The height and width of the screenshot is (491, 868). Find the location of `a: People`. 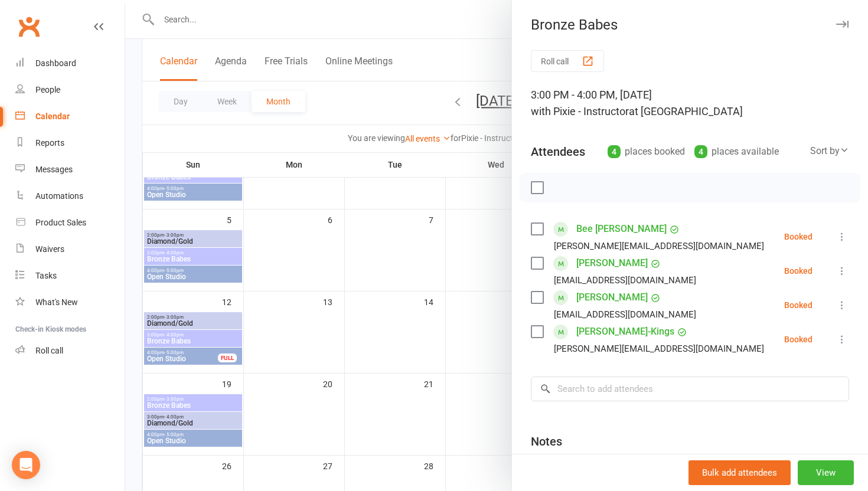

a: People is located at coordinates (69, 90).